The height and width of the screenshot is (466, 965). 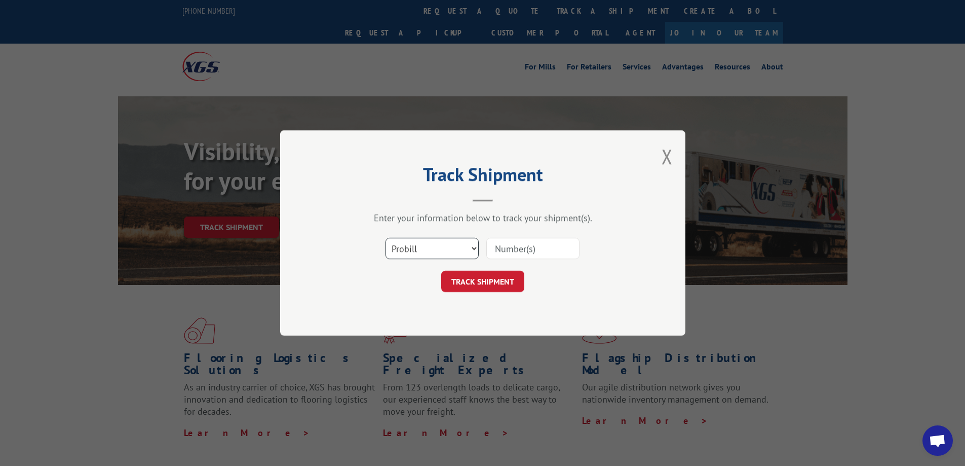 What do you see at coordinates (483, 217) in the screenshot?
I see `div: Enter your information below to track your shipment(s).` at bounding box center [483, 217].